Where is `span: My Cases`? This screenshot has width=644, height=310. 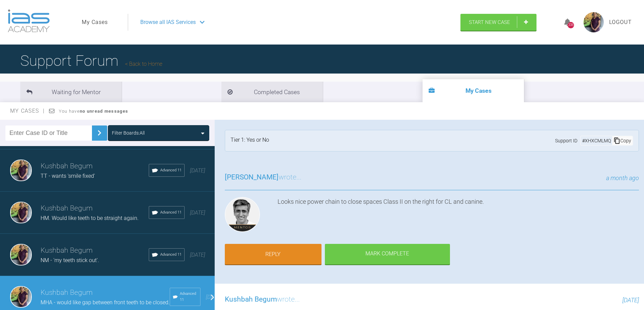 span: My Cases is located at coordinates (27, 111).